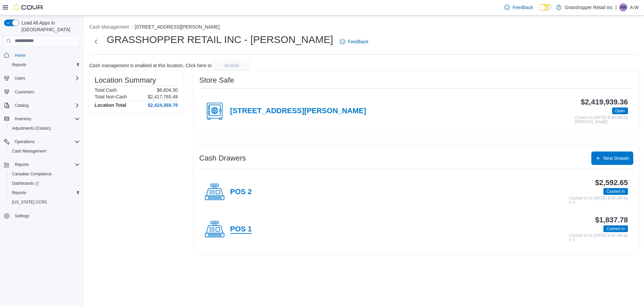 Image resolution: width=644 pixels, height=306 pixels. Describe the element at coordinates (617, 158) in the screenshot. I see `span: New Drawer` at that location.